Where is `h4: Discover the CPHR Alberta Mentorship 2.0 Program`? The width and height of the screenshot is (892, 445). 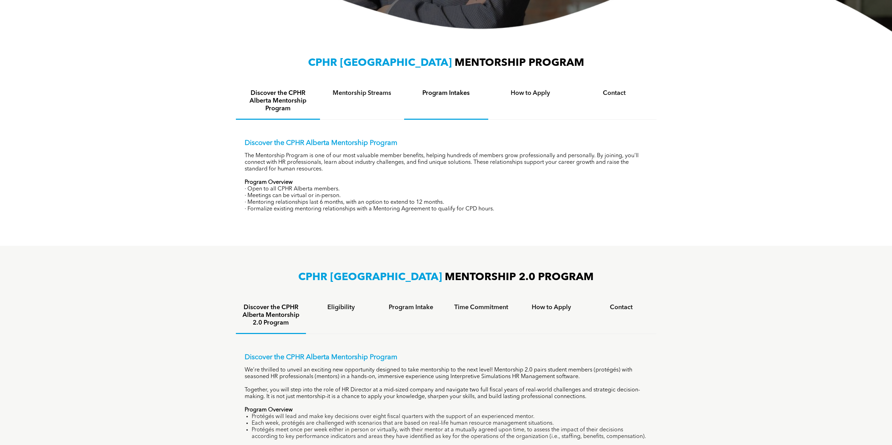 h4: Discover the CPHR Alberta Mentorship 2.0 Program is located at coordinates (271, 315).